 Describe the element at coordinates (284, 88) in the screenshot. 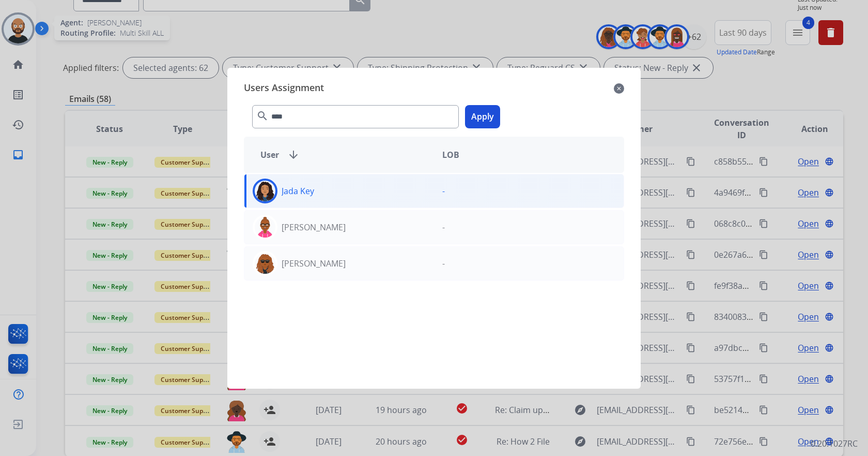

I see `span: Users Assignment` at that location.